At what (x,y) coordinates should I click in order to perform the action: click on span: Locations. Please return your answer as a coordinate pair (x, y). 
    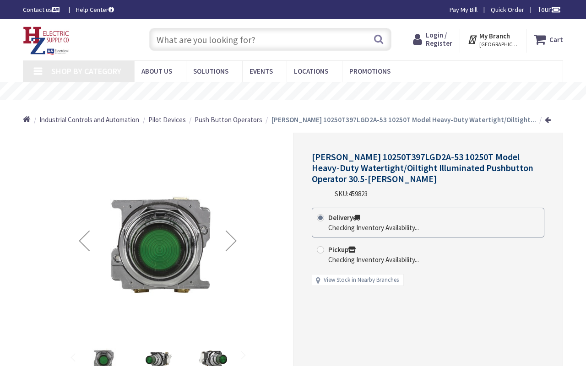
    Looking at the image, I should click on (311, 71).